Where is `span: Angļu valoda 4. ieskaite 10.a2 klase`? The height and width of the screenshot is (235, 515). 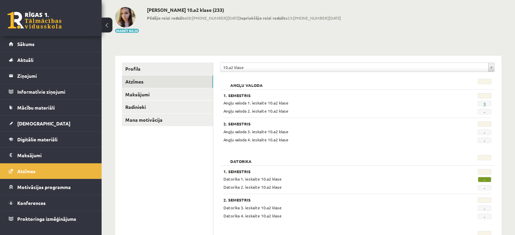 span: Angļu valoda 4. ieskaite 10.a2 klase is located at coordinates (256, 140).